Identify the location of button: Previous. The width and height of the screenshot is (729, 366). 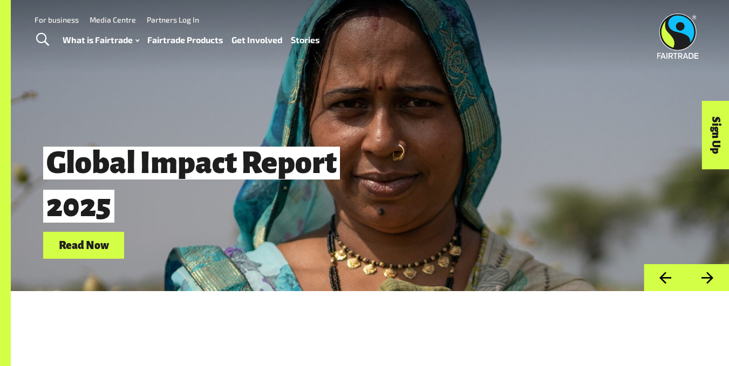
(665, 278).